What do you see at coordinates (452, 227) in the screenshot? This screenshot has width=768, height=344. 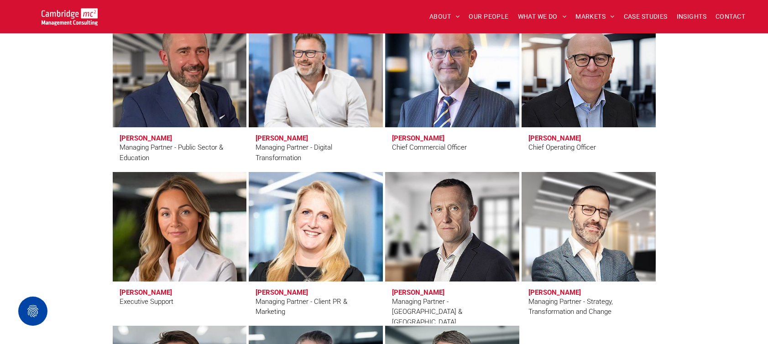 I see `a: Jason Jennings | Managing Partner - UK & Ireland` at bounding box center [452, 227].